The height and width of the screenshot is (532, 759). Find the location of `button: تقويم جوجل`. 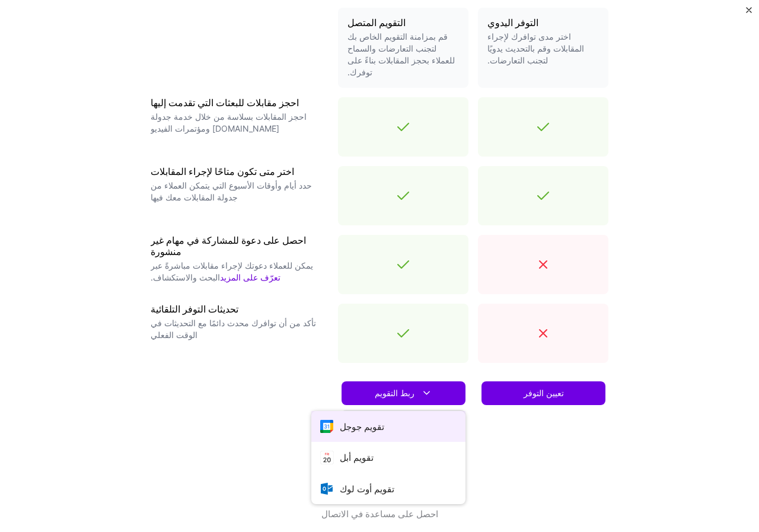

button: تقويم جوجل is located at coordinates (389, 427).